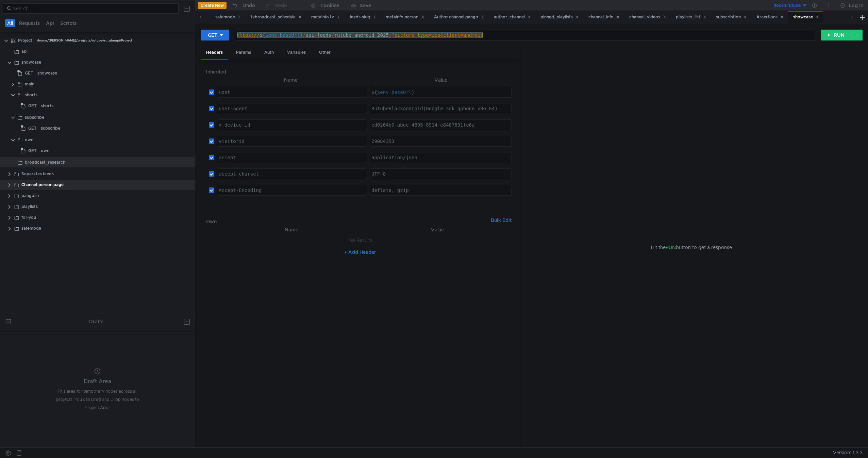 The image size is (868, 458). Describe the element at coordinates (243, 6) in the screenshot. I see `button: Undo` at that location.